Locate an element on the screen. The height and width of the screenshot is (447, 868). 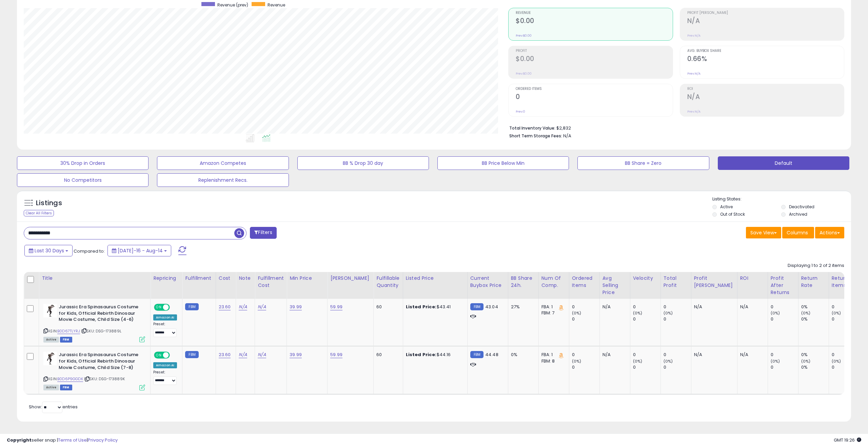
span: | SKU: DSG-173889L is located at coordinates (101, 331).